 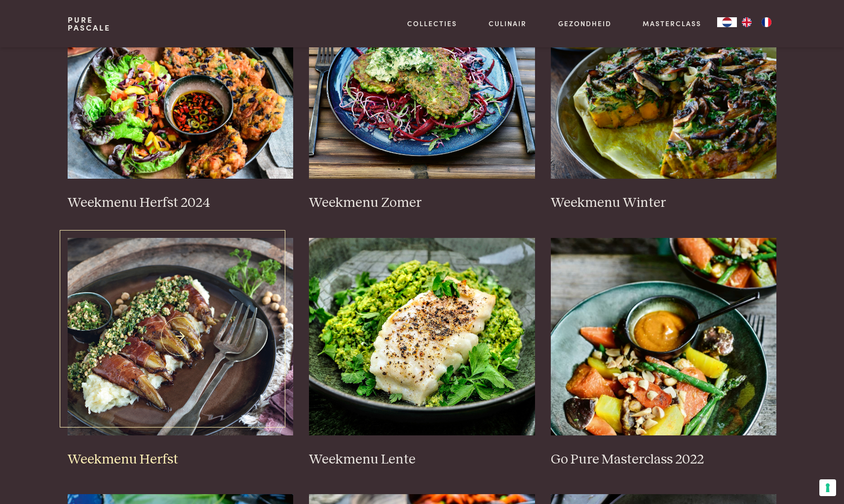 What do you see at coordinates (828, 488) in the screenshot?
I see `button: Uw voorkeuren voor toestemming voor trackingtechnologieën` at bounding box center [828, 488].